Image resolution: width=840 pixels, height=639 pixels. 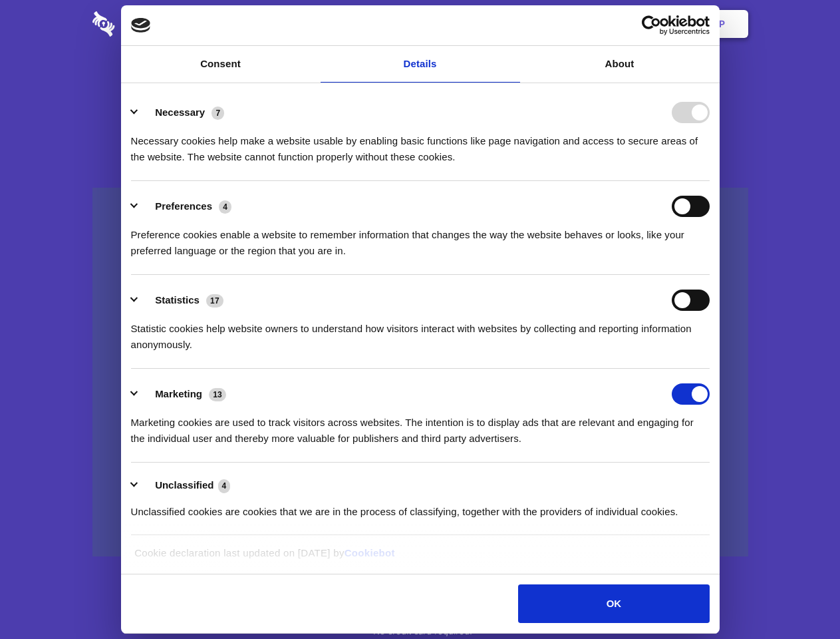 What do you see at coordinates (420, 144) in the screenshot?
I see `div: Necessary cookies help make a website usable by enabling basic functions like page navigation and...` at bounding box center [420, 144].